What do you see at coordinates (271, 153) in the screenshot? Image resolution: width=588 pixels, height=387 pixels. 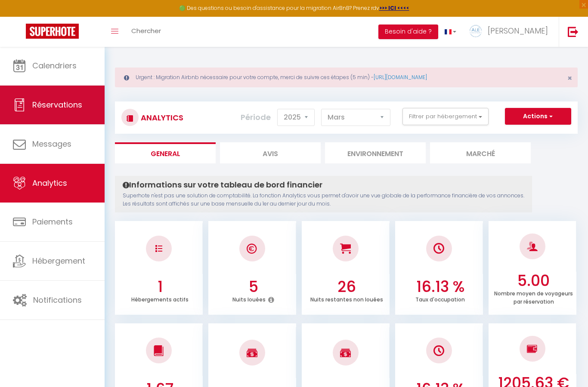 I see `li: Avis` at bounding box center [271, 153].